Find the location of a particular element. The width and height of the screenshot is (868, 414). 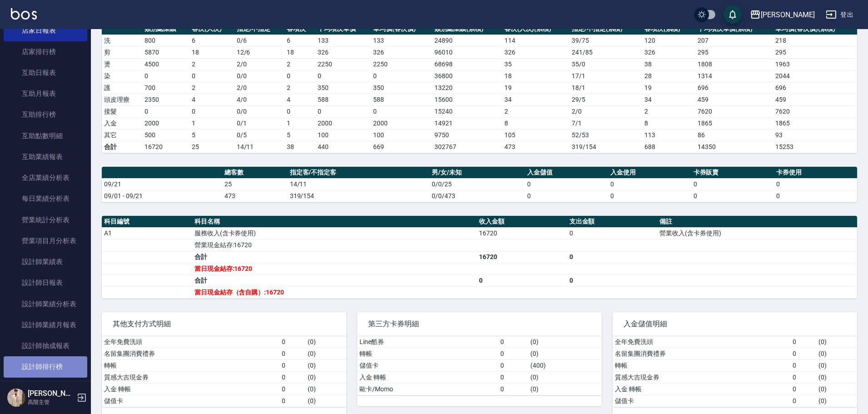

a: 每日業績分析表 is located at coordinates (46, 199).